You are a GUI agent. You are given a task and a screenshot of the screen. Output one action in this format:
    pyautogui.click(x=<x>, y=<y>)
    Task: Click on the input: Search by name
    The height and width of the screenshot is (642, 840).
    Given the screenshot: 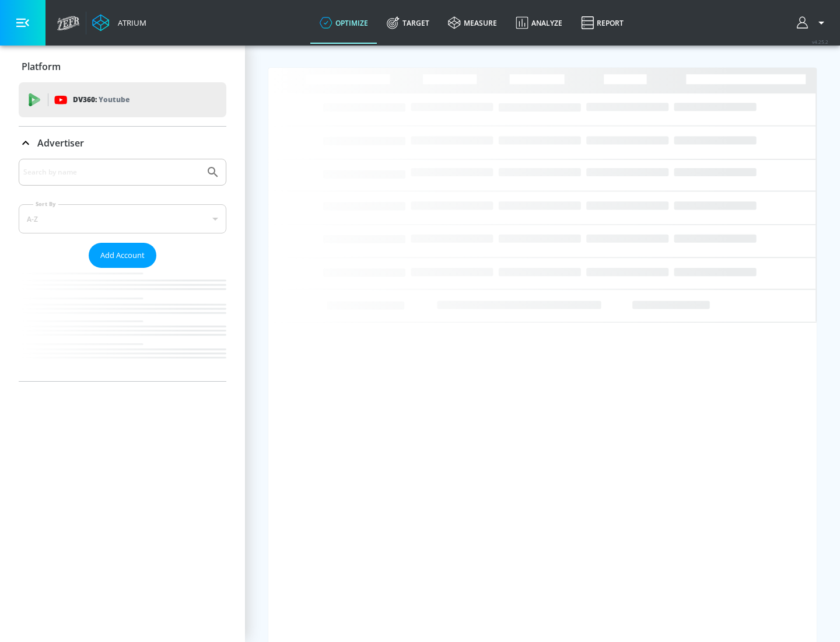 What is the action you would take?
    pyautogui.click(x=112, y=172)
    